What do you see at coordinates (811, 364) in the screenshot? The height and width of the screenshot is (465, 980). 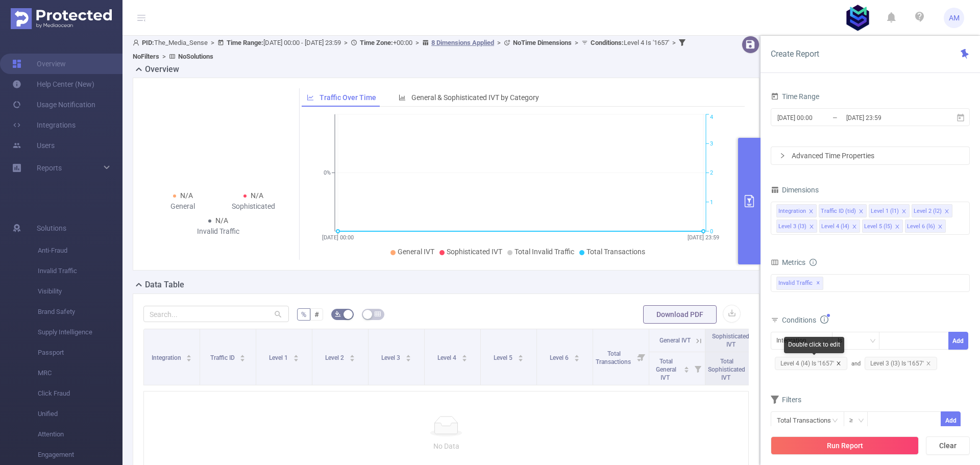 I see `span: Level 4 (l4) Is '1657'` at bounding box center [811, 364].